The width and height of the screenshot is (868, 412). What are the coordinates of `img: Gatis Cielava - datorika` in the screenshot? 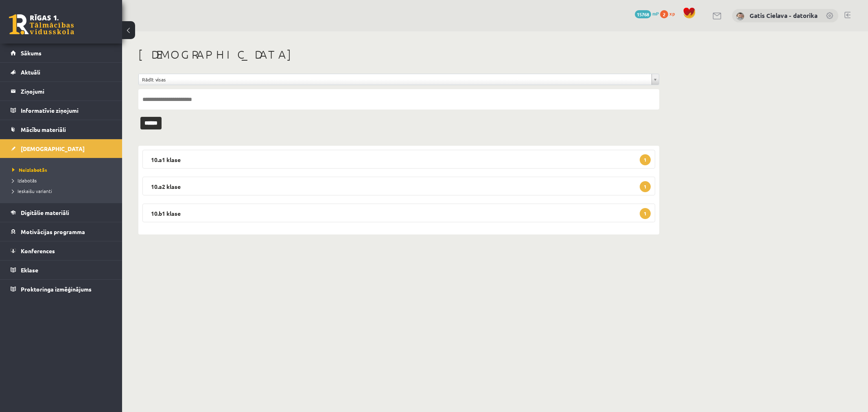 It's located at (740, 17).